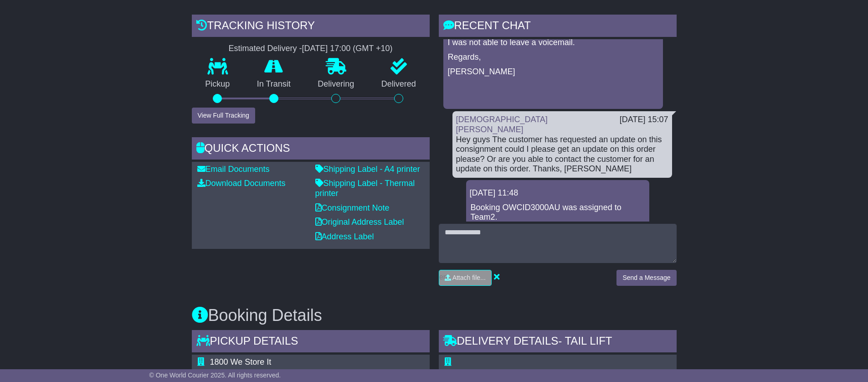 This screenshot has height=382, width=868. I want to click on span: © One World Courier 2025. All rights reserved., so click(215, 375).